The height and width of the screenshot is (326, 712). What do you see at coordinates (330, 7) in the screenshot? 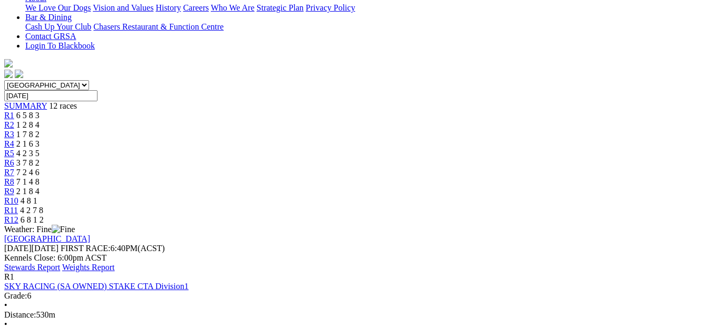
I see `a: Privacy Policy` at bounding box center [330, 7].